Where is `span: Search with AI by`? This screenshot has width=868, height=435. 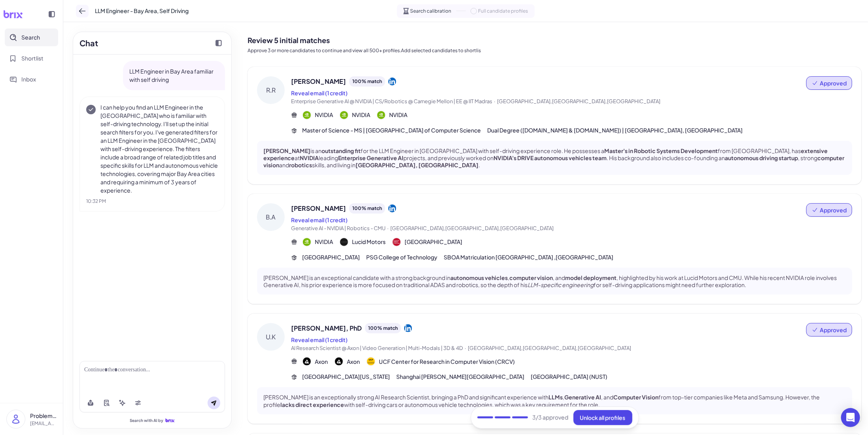 span: Search with AI by is located at coordinates (147, 420).